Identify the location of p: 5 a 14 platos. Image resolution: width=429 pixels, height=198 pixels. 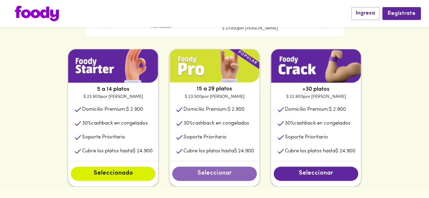
(113, 90).